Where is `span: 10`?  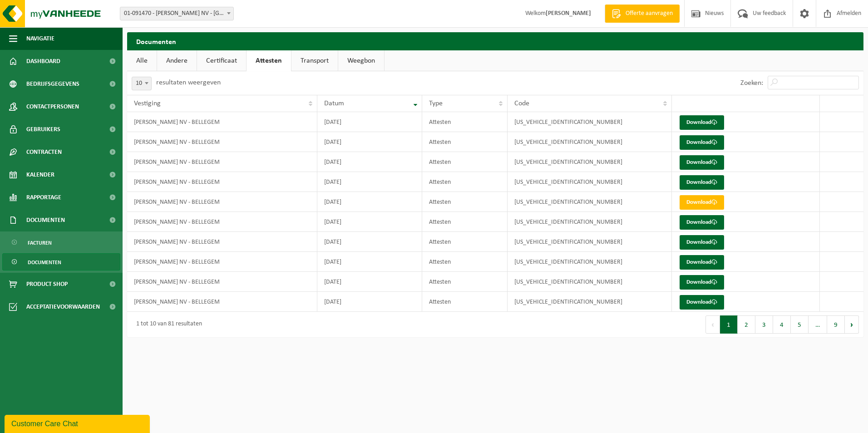 span: 10 is located at coordinates (142, 84).